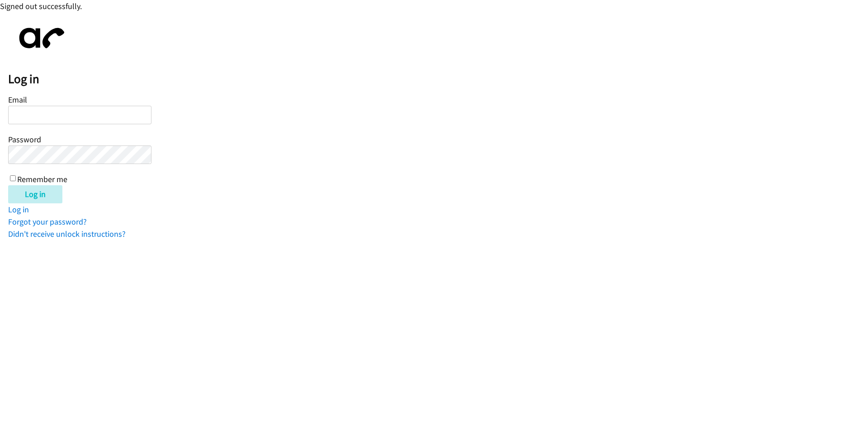  I want to click on h2: Log in, so click(438, 79).